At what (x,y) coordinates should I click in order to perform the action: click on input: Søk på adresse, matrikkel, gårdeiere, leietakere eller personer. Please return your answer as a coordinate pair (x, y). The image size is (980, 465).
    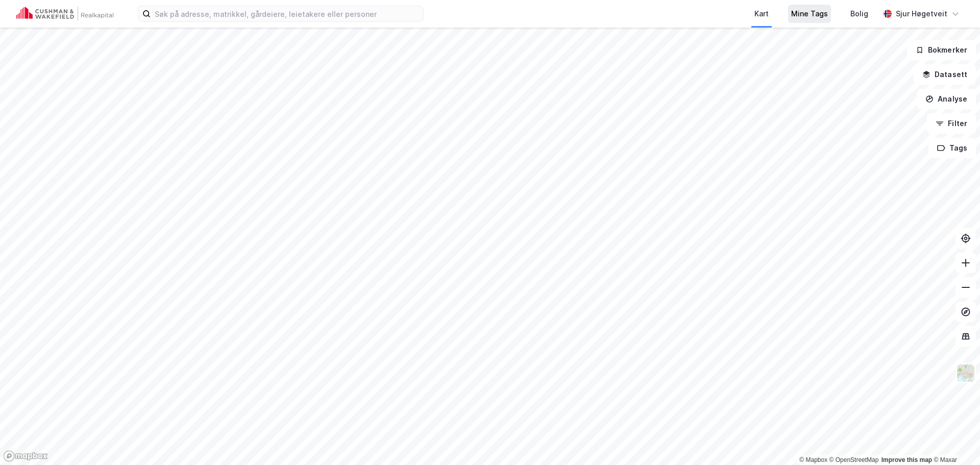
    Looking at the image, I should click on (287, 14).